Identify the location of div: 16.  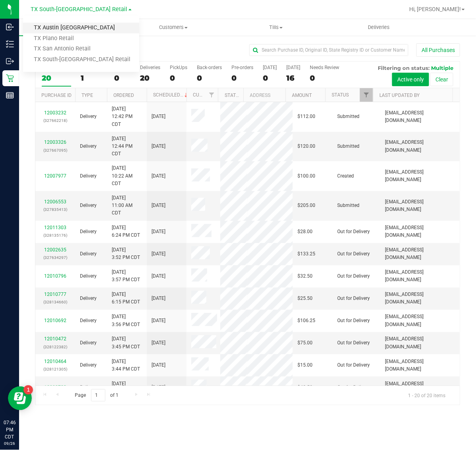
(293, 78).